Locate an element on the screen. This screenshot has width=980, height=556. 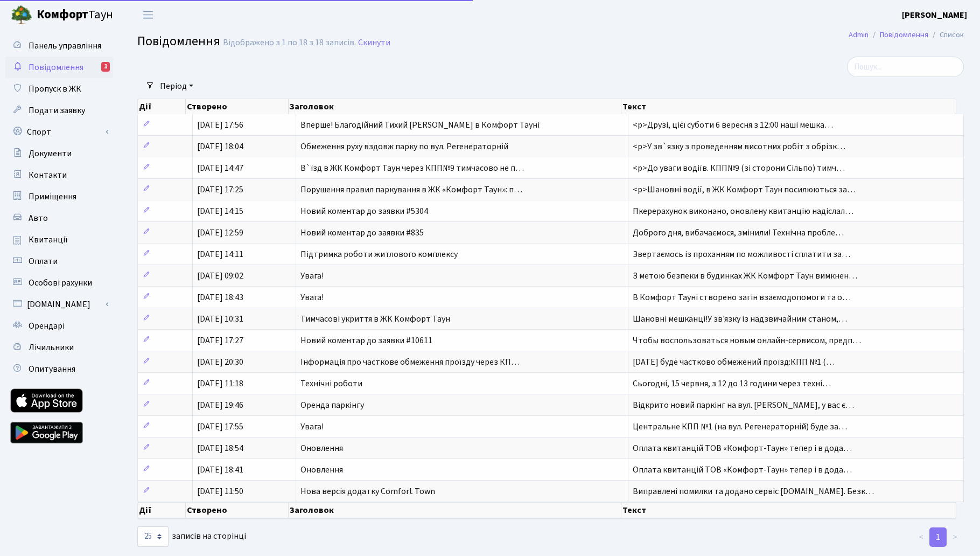
span: Доброго дня, вибачаємося, змінили! Технічна пробле… is located at coordinates (738, 233).